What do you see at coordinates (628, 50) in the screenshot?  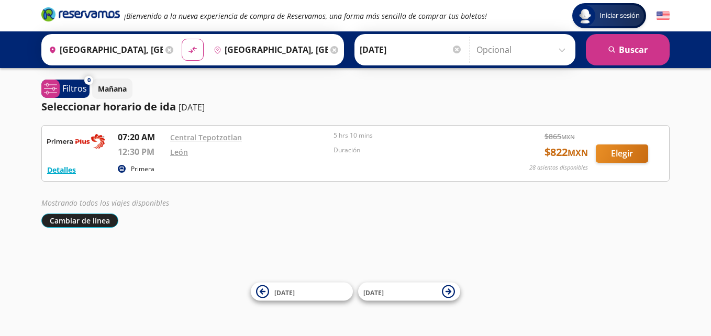 I see `button: Buscar` at bounding box center [628, 50].